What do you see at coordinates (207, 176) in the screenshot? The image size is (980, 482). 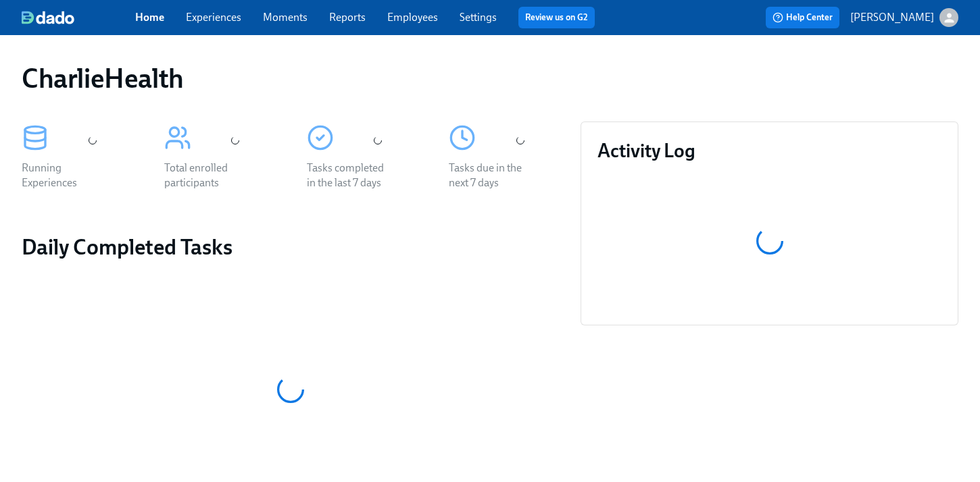 I see `div: Total enrolled participants` at bounding box center [207, 176].